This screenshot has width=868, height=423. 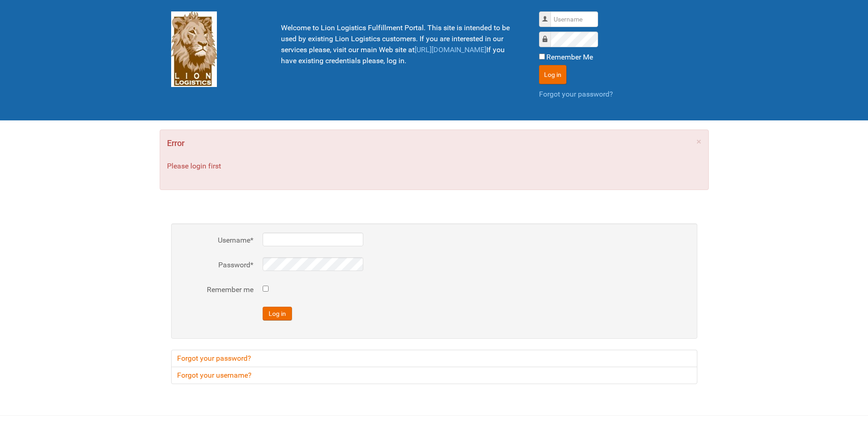 What do you see at coordinates (570, 57) in the screenshot?
I see `label: Remember Me` at bounding box center [570, 57].